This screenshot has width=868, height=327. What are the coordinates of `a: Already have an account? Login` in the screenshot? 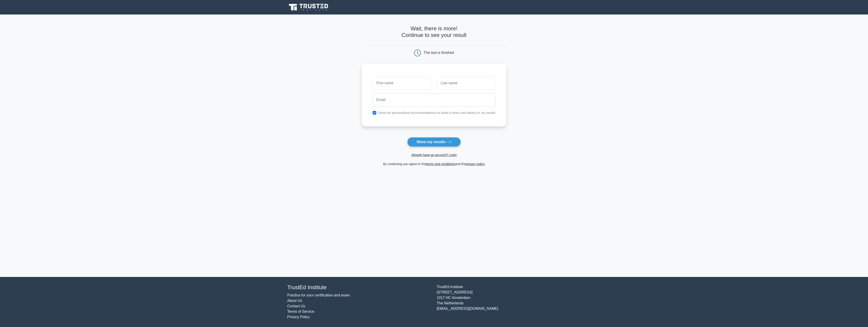 It's located at (434, 155).